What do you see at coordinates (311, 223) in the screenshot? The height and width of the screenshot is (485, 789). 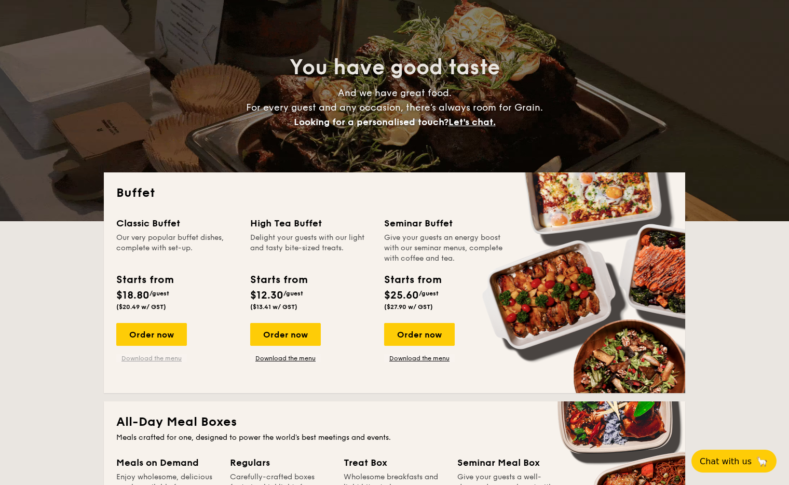 I see `div: High Tea Buffet` at bounding box center [311, 223].